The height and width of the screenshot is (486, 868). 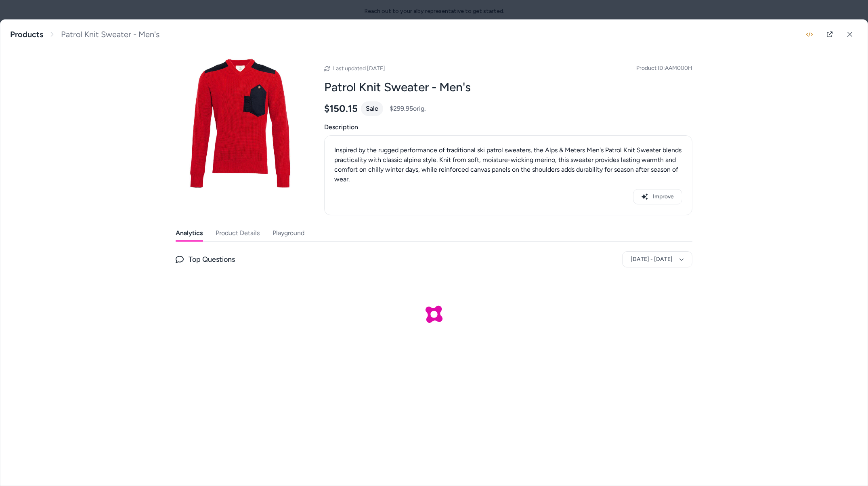 I want to click on span: $150.15, so click(x=341, y=109).